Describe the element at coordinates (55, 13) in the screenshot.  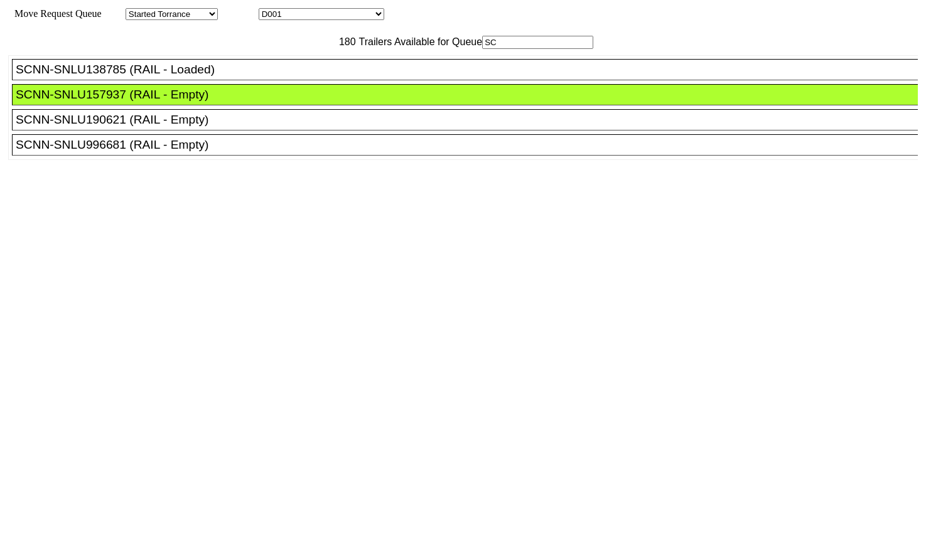
I see `span: Move Request Queue` at that location.